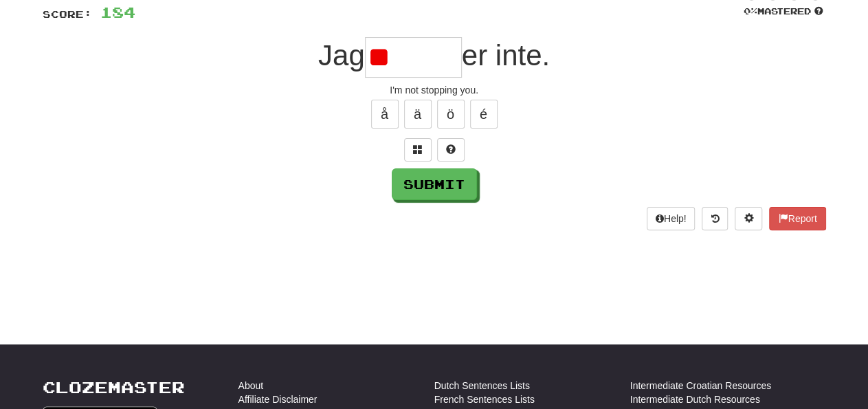  Describe the element at coordinates (451, 150) in the screenshot. I see `button: Single letter hint - you only get 1 per sentence and score half the points! alt+h` at that location.